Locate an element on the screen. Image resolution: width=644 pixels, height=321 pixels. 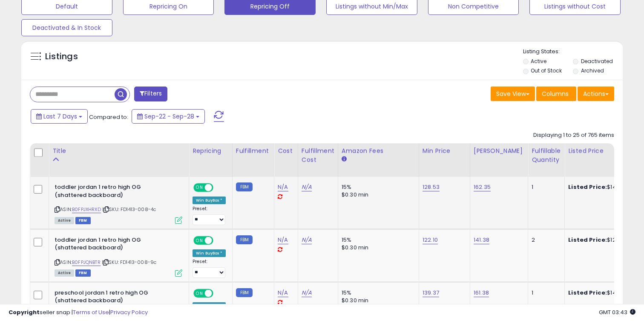
button: Save View is located at coordinates (513, 94).